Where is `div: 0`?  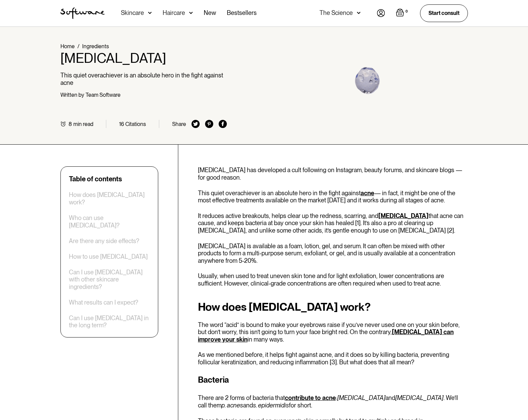 div: 0 is located at coordinates (407, 12).